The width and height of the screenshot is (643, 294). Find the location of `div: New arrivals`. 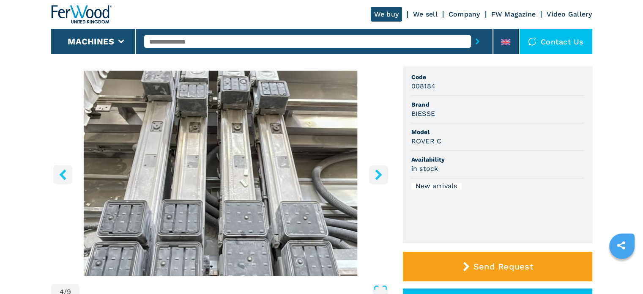

div: New arrivals is located at coordinates (436, 186).